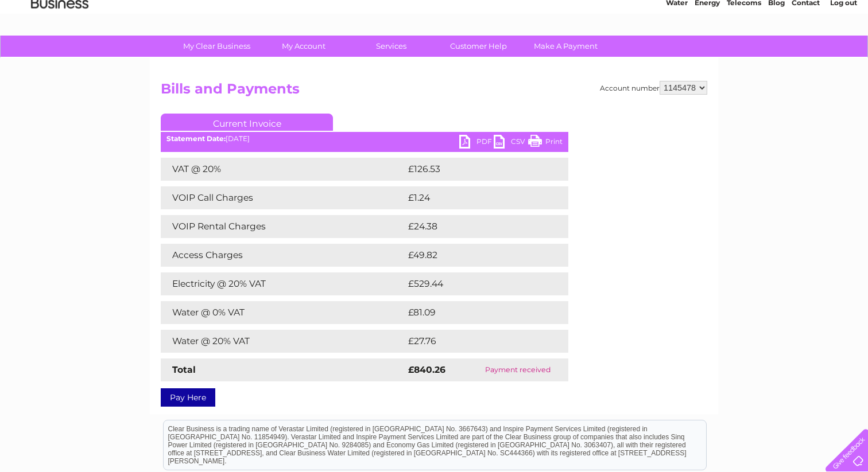 This screenshot has width=868, height=472. I want to click on td: £24.38, so click(475, 227).